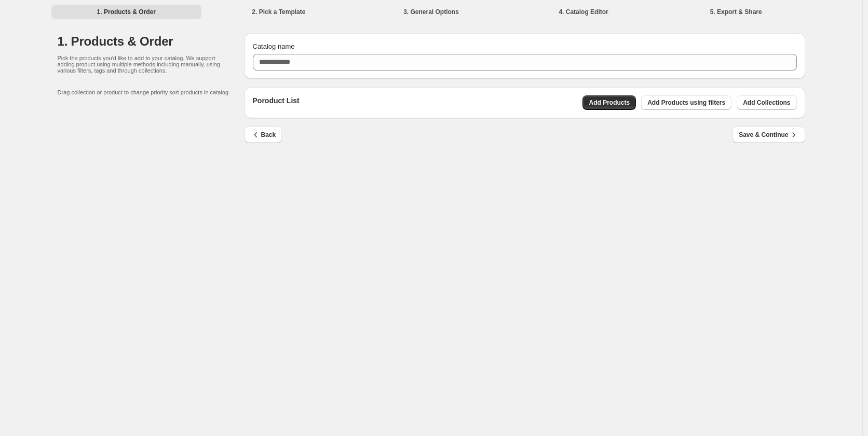 Image resolution: width=868 pixels, height=436 pixels. I want to click on p: Pick the products you'd like to add to your catalog. We support adding product using multiple met..., so click(141, 64).